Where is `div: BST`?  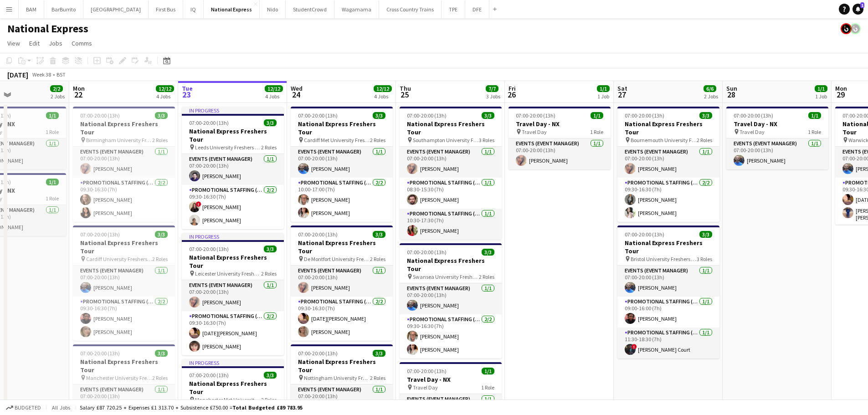 div: BST is located at coordinates (61, 74).